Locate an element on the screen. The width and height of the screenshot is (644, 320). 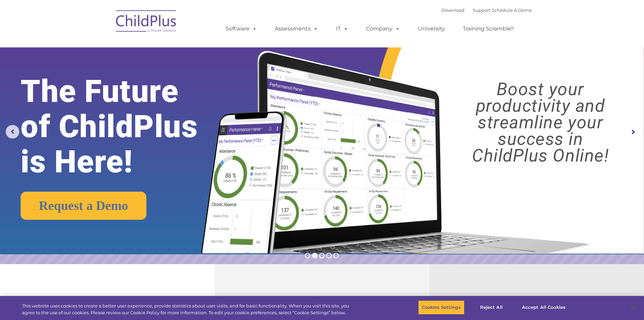
a: Training Scramble!! is located at coordinates (488, 29).